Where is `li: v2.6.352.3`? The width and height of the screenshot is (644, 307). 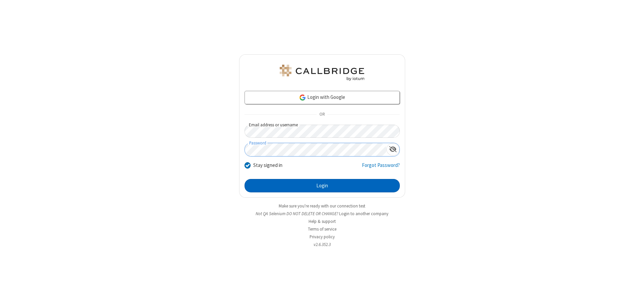 li: v2.6.352.3 is located at coordinates (322, 244).